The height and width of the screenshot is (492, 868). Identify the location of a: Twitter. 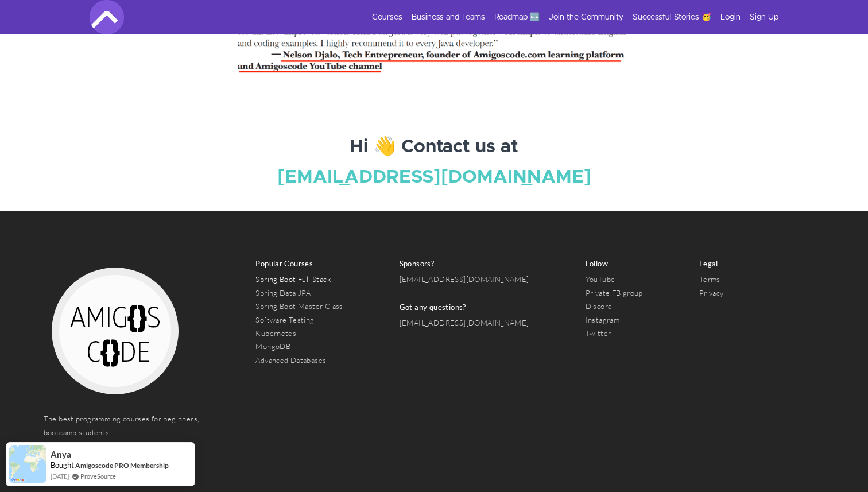
(598, 333).